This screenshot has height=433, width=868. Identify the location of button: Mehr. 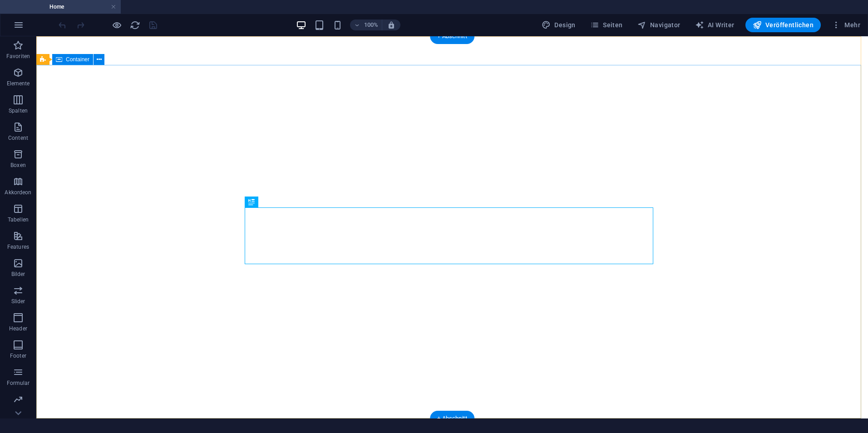
(845, 25).